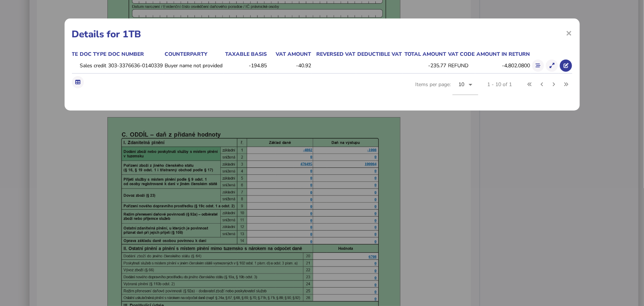 The width and height of the screenshot is (644, 306). What do you see at coordinates (135, 66) in the screenshot?
I see `td: 303-3376636-0140339` at bounding box center [135, 66].